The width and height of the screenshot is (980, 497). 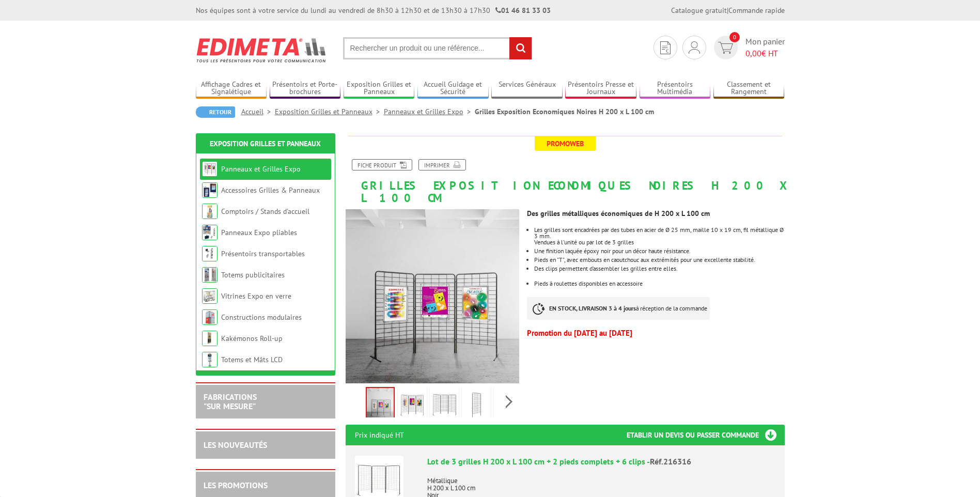 What do you see at coordinates (252, 339) in the screenshot?
I see `a: Kakémonos Roll-up` at bounding box center [252, 339].